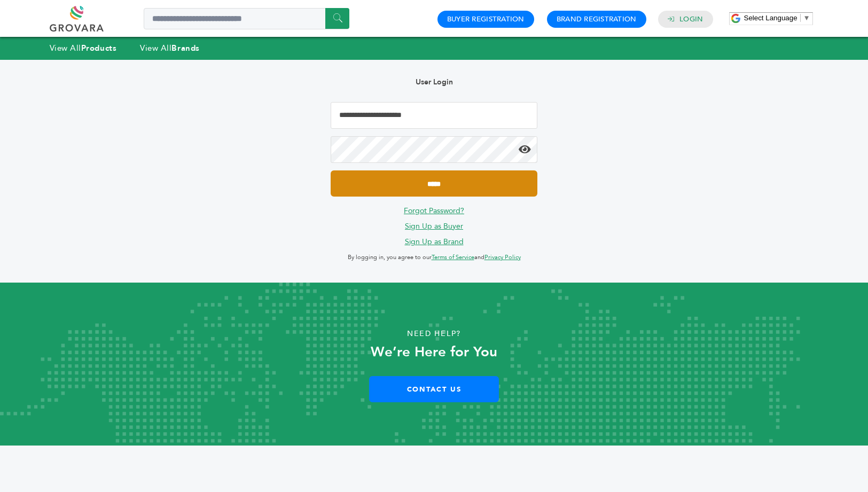 This screenshot has height=492, width=868. I want to click on a: View AllProducts, so click(83, 48).